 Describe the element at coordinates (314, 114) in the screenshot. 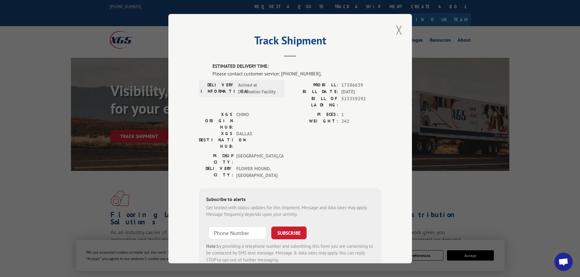

I see `label: PIECES:` at that location.